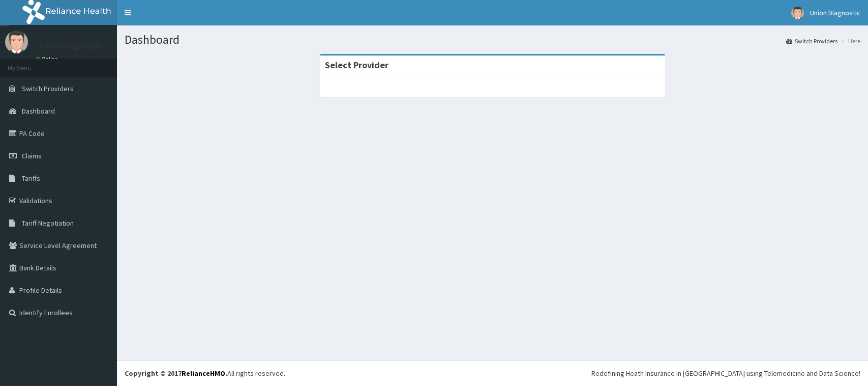 Image resolution: width=868 pixels, height=386 pixels. What do you see at coordinates (357, 65) in the screenshot?
I see `strong: Select Provider` at bounding box center [357, 65].